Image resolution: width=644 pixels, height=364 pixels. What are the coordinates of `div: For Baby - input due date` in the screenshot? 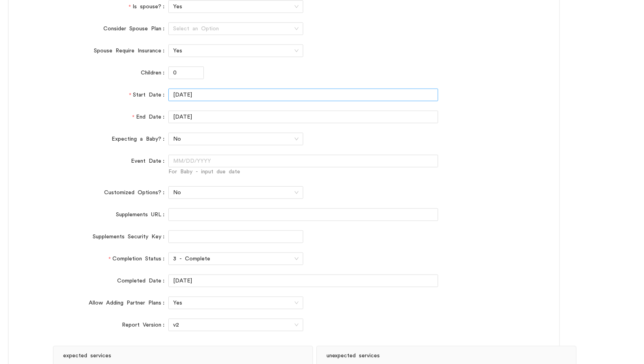 It's located at (303, 172).